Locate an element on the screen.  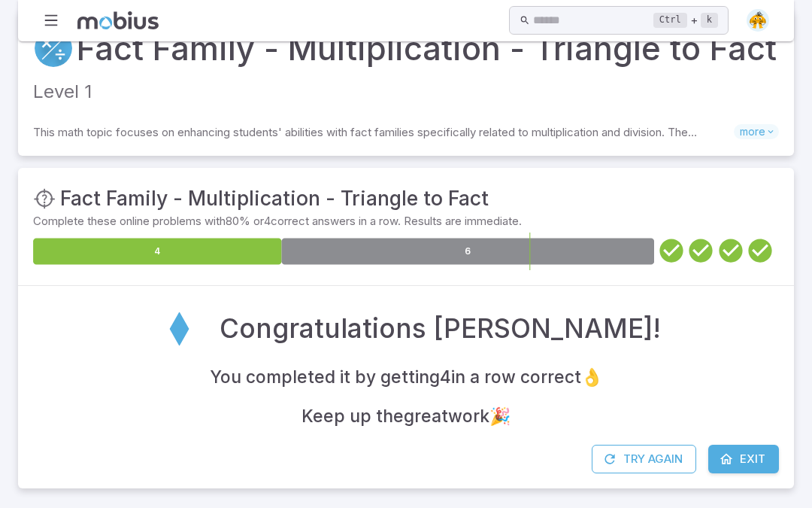
kbd: k is located at coordinates (709, 20).